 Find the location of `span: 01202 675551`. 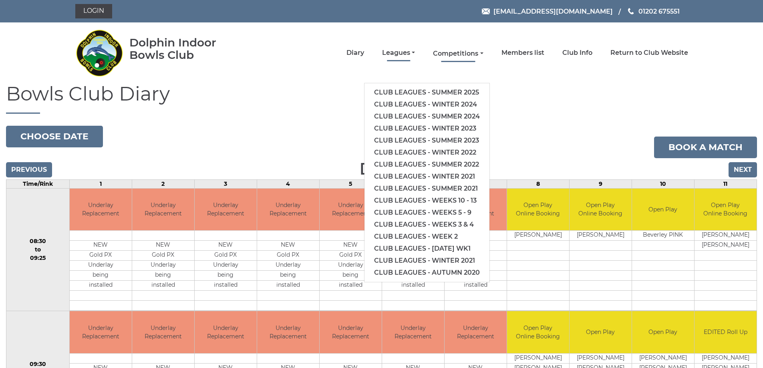

span: 01202 675551 is located at coordinates (659, 11).